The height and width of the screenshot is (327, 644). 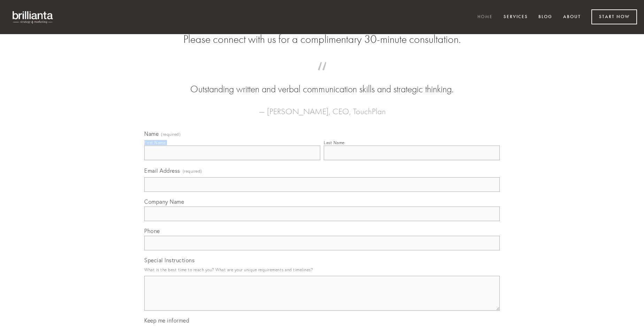 What do you see at coordinates (516, 17) in the screenshot?
I see `a: Services` at bounding box center [516, 17].